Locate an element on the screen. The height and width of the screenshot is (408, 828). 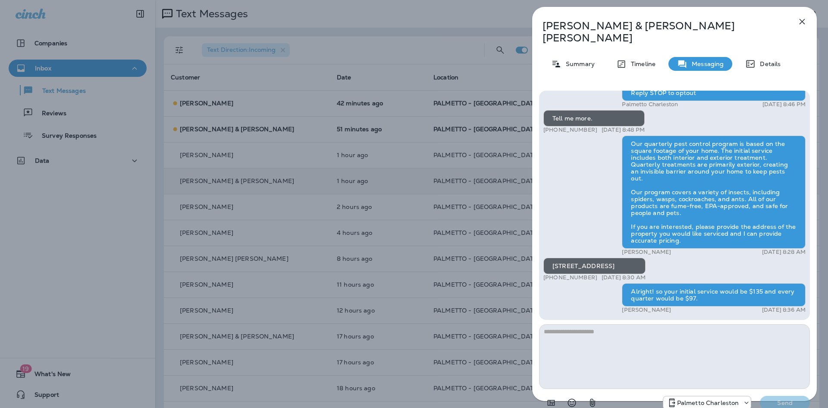
div: Our quarterly pest control program is based on the square footage of your home. The initial servi... is located at coordinates (714, 192).